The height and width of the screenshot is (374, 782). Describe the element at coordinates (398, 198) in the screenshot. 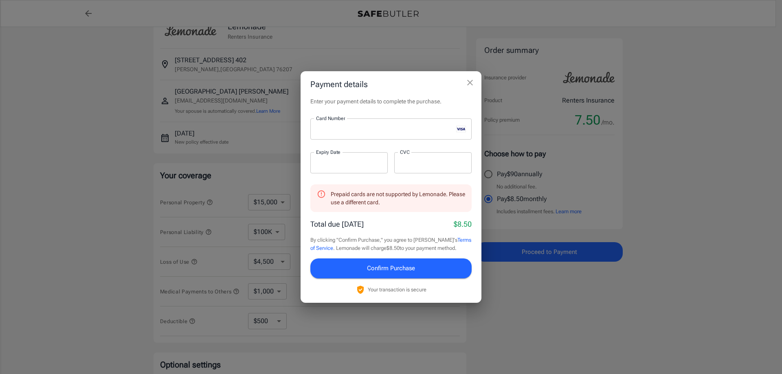

I see `div: Prepaid cards are not supported by Lemonade. Please use a different card.` at that location.